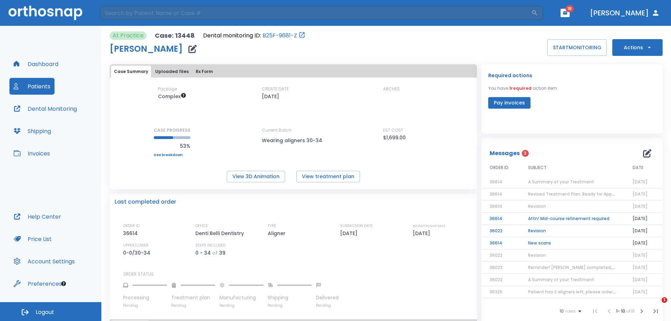 This screenshot has width=671, height=321. I want to click on p: ORDER STATUS, so click(297, 274).